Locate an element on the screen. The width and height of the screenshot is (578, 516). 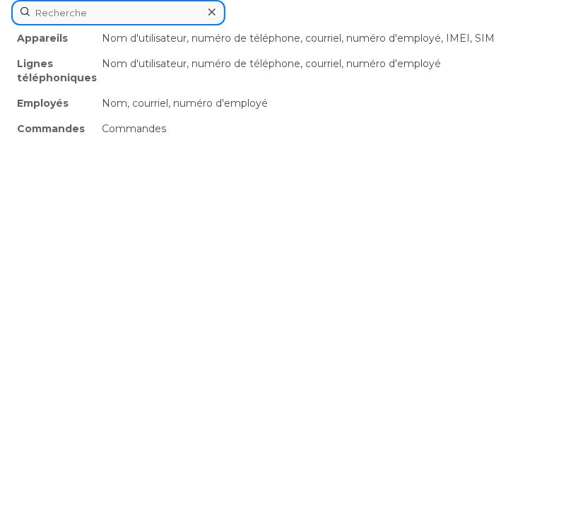
div: Nom d'utilisateur, numéro de téléphone, courriel, numéro d'employé is located at coordinates (332, 71).